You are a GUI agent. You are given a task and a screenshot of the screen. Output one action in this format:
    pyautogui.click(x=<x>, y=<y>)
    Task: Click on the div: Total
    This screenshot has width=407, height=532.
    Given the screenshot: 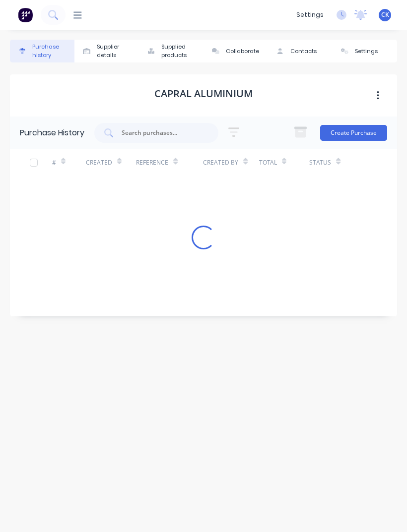 What is the action you would take?
    pyautogui.click(x=268, y=163)
    